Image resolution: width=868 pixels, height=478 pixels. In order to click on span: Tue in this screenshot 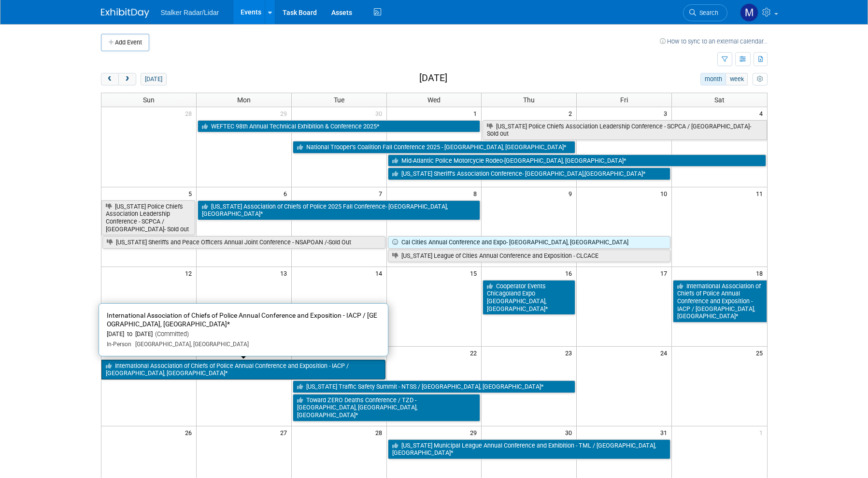, I will do `click(339, 100)`.